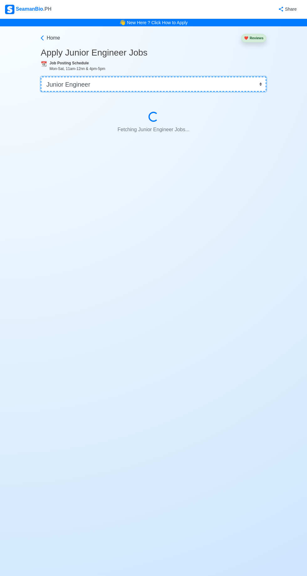 This screenshot has height=576, width=307. What do you see at coordinates (69, 63) in the screenshot?
I see `b: Job Posting Schedule` at bounding box center [69, 63].